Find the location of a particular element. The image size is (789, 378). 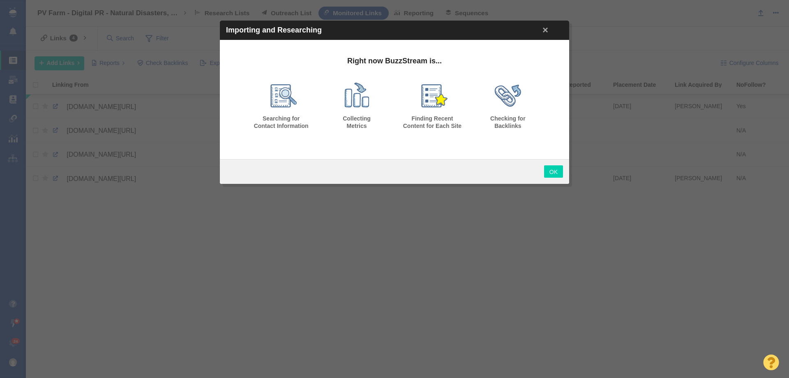

h3: Right now BuzzStream is... is located at coordinates (395, 61).